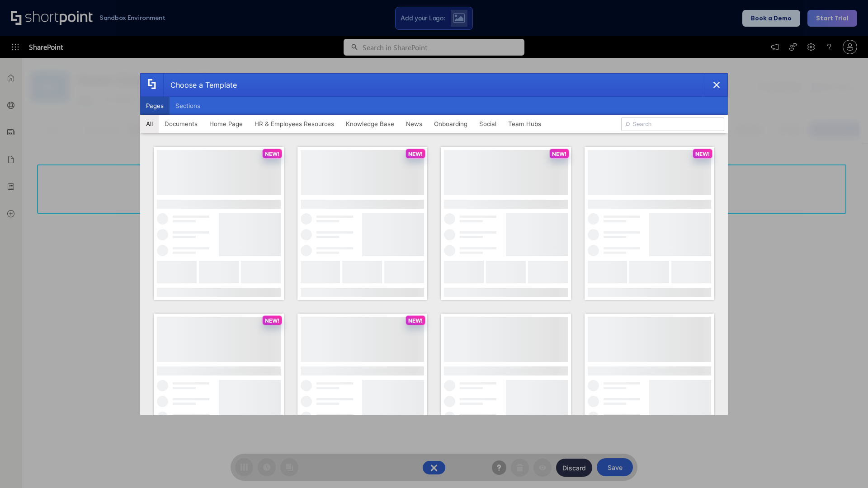 The height and width of the screenshot is (488, 868). I want to click on button: Pages, so click(155, 106).